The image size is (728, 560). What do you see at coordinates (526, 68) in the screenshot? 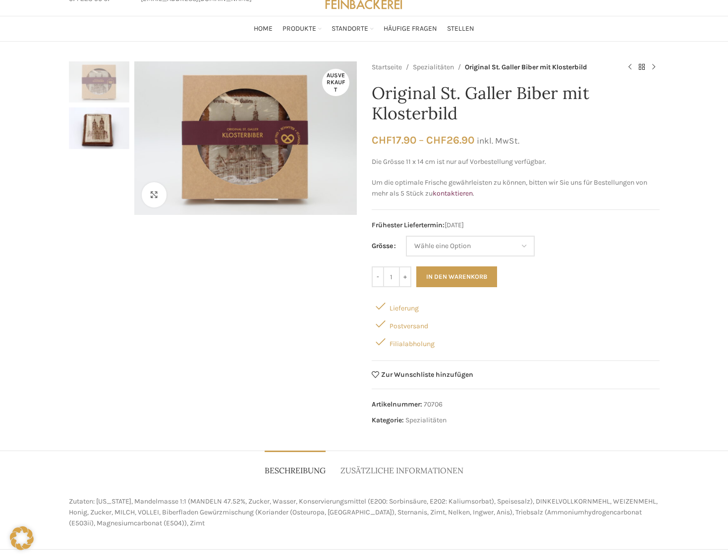
I see `span: Original St. Galler Biber mit Klosterbild` at bounding box center [526, 68].